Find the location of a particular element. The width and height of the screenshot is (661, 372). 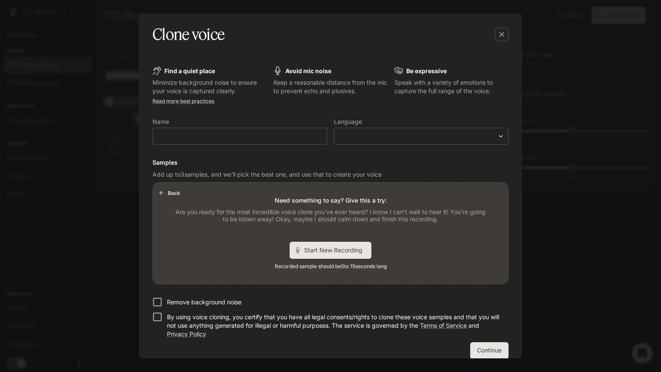

p: Name is located at coordinates (161, 122).